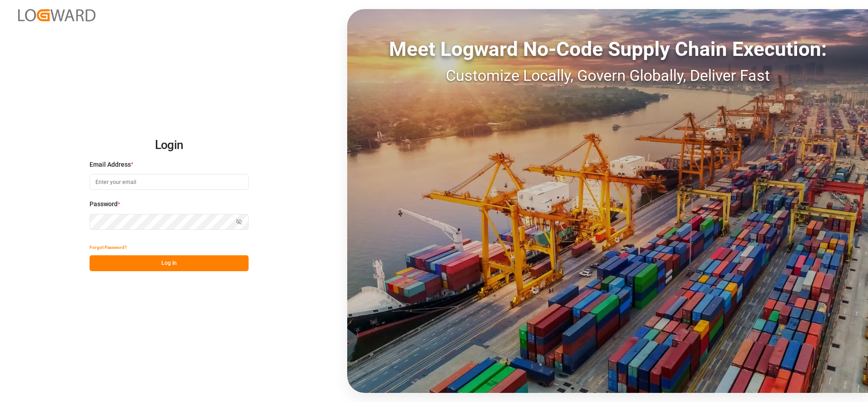  What do you see at coordinates (104, 204) in the screenshot?
I see `span: Password` at bounding box center [104, 204].